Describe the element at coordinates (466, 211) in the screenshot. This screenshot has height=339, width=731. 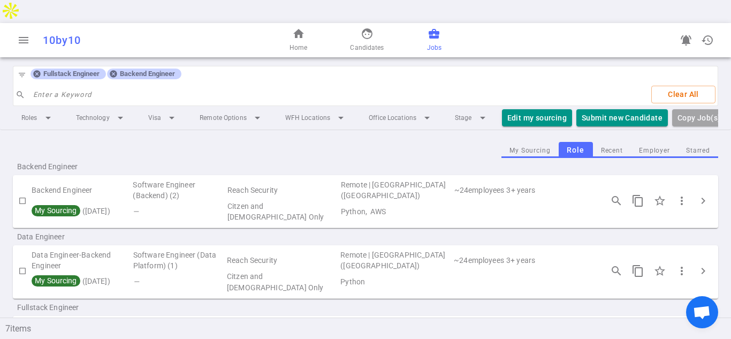
I see `td: Technical Skills Python, AWS` at that location.